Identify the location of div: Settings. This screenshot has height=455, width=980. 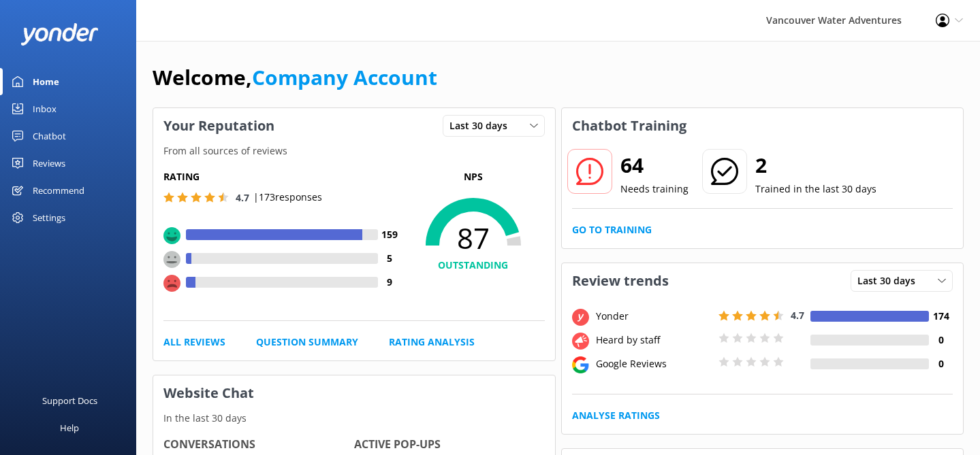
(49, 218).